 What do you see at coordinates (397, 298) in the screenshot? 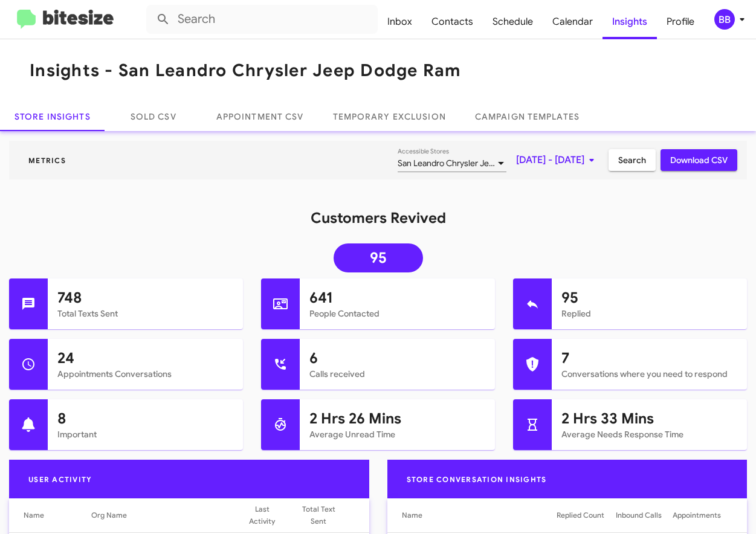
I see `h1: 641` at bounding box center [397, 298].